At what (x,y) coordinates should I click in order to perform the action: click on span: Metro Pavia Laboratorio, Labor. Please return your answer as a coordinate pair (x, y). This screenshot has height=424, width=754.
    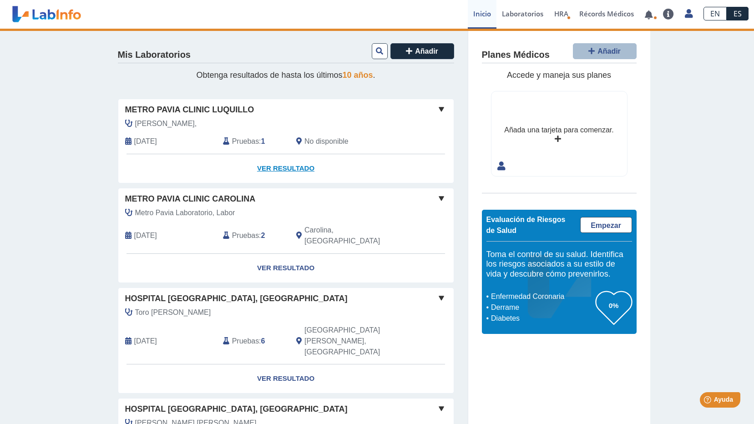
    Looking at the image, I should click on (185, 213).